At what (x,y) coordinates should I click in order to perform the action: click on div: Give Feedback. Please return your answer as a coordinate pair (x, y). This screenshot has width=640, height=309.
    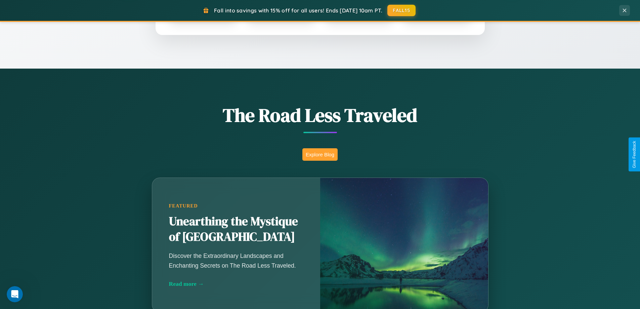
    Looking at the image, I should click on (634, 154).